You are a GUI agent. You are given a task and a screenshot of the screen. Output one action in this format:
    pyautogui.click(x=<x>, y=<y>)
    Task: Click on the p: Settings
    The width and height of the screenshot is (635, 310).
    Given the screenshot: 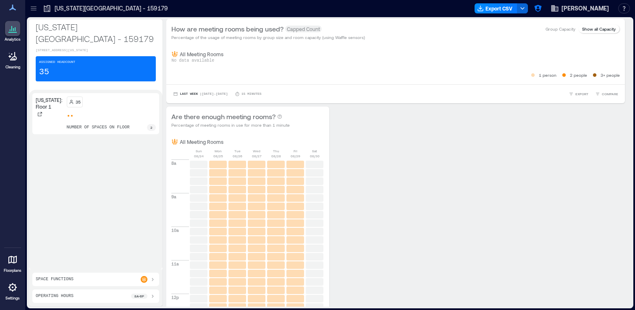 What is the action you would take?
    pyautogui.click(x=13, y=298)
    